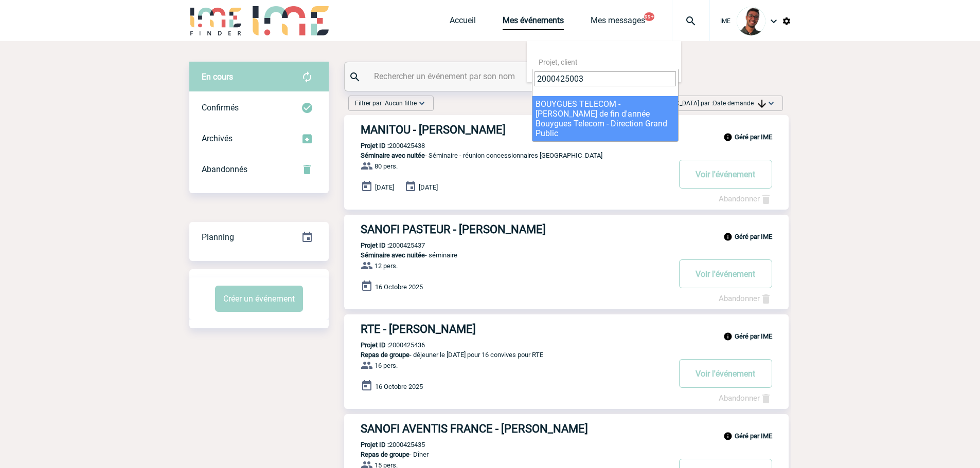  What do you see at coordinates (385, 146) in the screenshot?
I see `p: 2000425438` at bounding box center [385, 146].